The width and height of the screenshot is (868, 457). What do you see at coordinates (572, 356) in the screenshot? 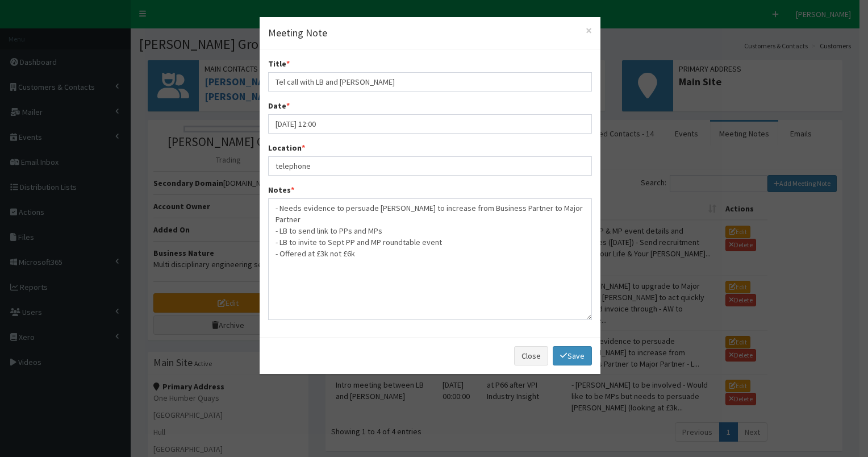
I see `a: Save` at bounding box center [572, 356].